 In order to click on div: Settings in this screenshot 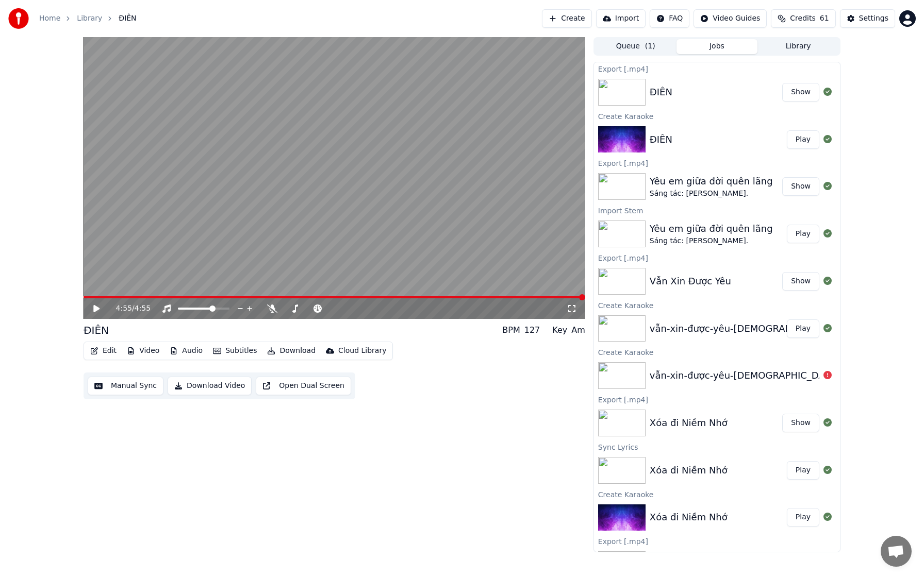, I will do `click(874, 19)`.